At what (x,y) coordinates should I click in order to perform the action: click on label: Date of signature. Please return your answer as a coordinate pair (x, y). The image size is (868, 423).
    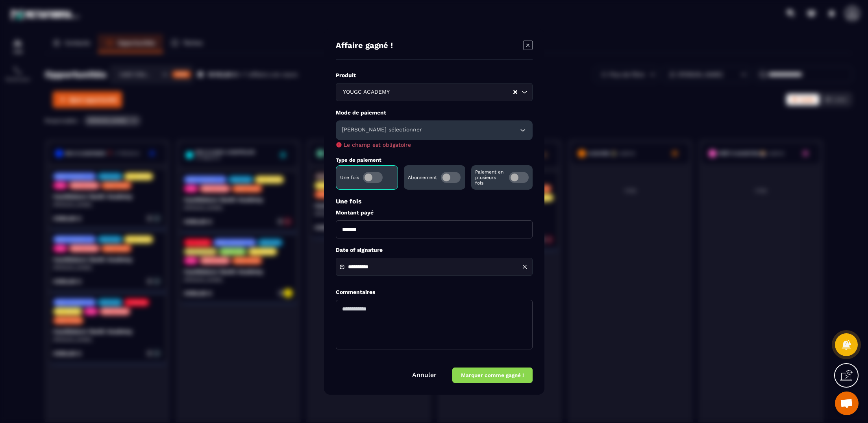
    Looking at the image, I should click on (434, 250).